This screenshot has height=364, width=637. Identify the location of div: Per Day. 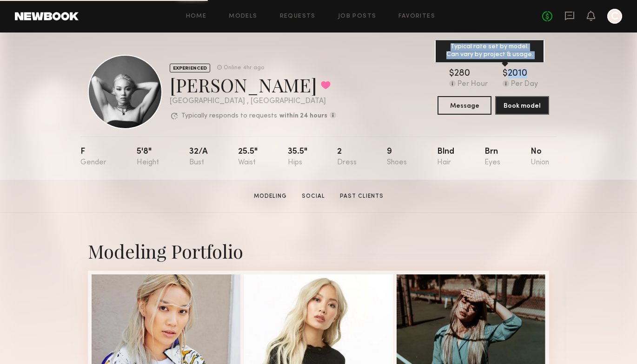
(524, 85).